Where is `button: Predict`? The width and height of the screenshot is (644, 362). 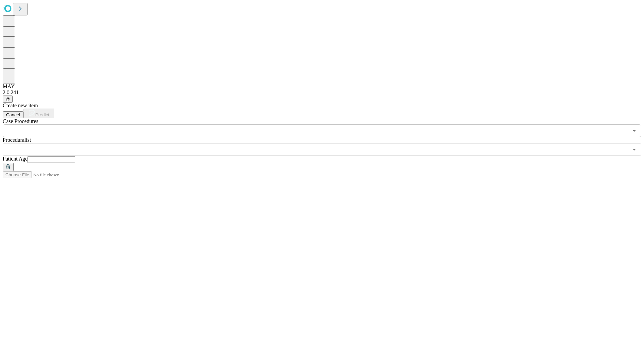
button: Predict is located at coordinates (39, 113).